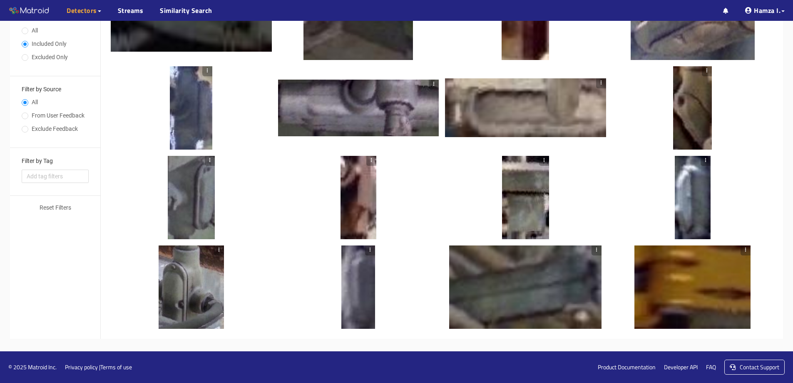 This screenshot has width=793, height=383. What do you see at coordinates (32, 367) in the screenshot?
I see `span: © 2025 Matroid Inc.` at bounding box center [32, 367].